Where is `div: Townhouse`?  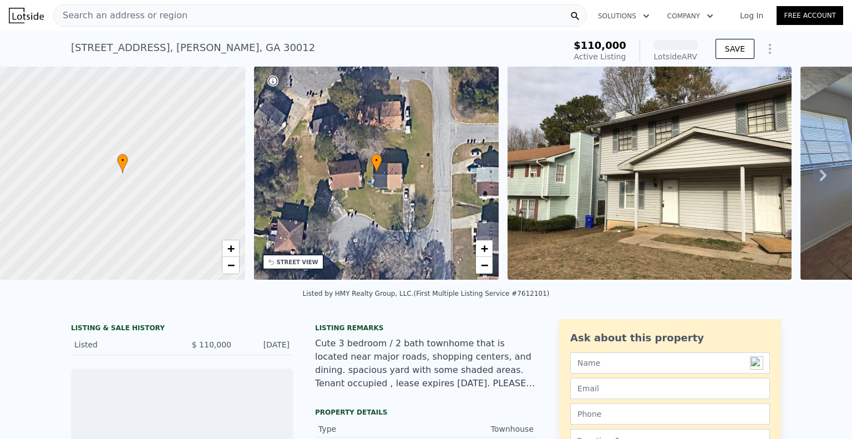 div: Townhouse is located at coordinates (480, 429).